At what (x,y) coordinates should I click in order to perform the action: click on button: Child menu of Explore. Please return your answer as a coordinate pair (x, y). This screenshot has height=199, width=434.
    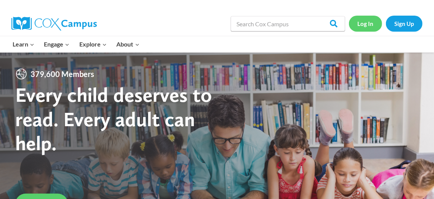
    Looking at the image, I should click on (93, 44).